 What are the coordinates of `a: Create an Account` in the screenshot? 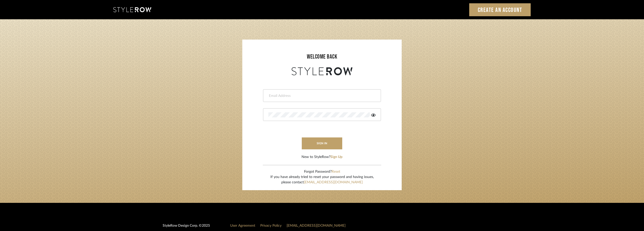 It's located at (500, 9).